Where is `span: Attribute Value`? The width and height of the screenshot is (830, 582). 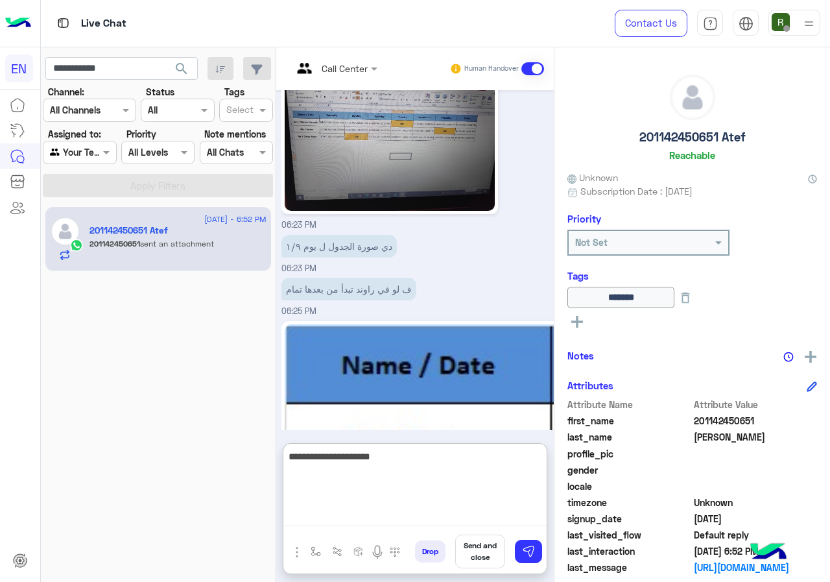
span: Attribute Value is located at coordinates (755, 404).